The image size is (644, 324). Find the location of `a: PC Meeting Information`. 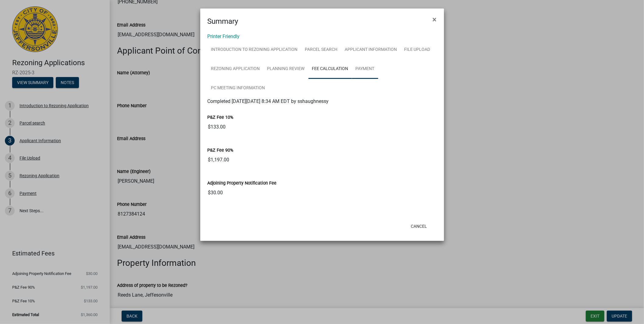

a: PC Meeting Information is located at coordinates (238, 88).